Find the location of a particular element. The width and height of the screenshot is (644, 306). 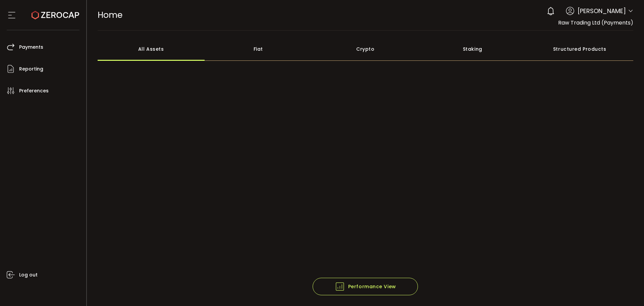

span: Reporting is located at coordinates (31, 69).